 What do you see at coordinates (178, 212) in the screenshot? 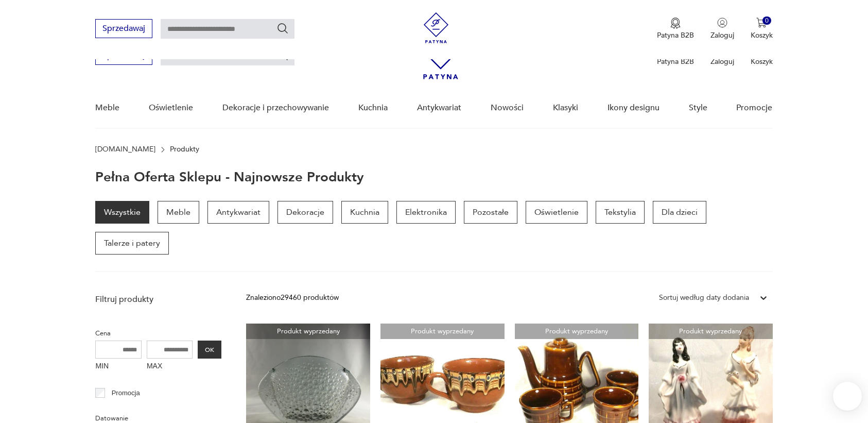
I see `p: Meble` at bounding box center [178, 212].